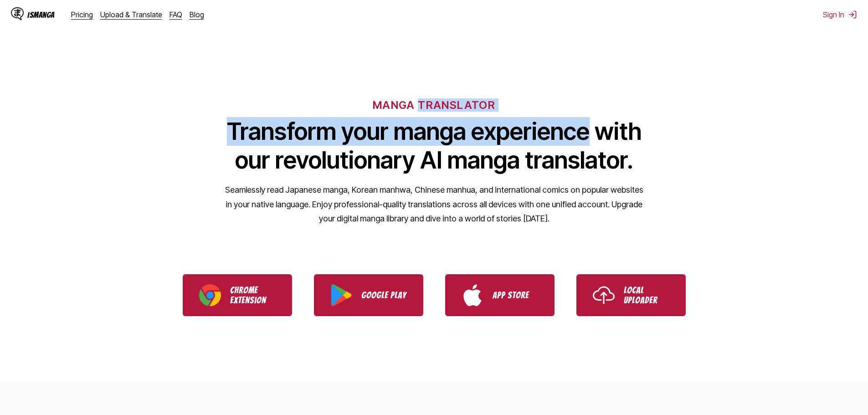  What do you see at coordinates (472, 296) in the screenshot?
I see `img: App Store logo` at bounding box center [472, 296].